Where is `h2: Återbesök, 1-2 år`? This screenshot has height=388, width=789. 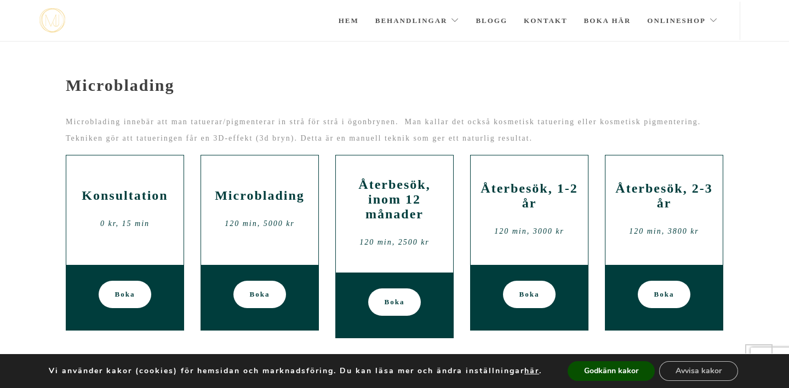
h2: Återbesök, 1-2 år is located at coordinates (529, 196).